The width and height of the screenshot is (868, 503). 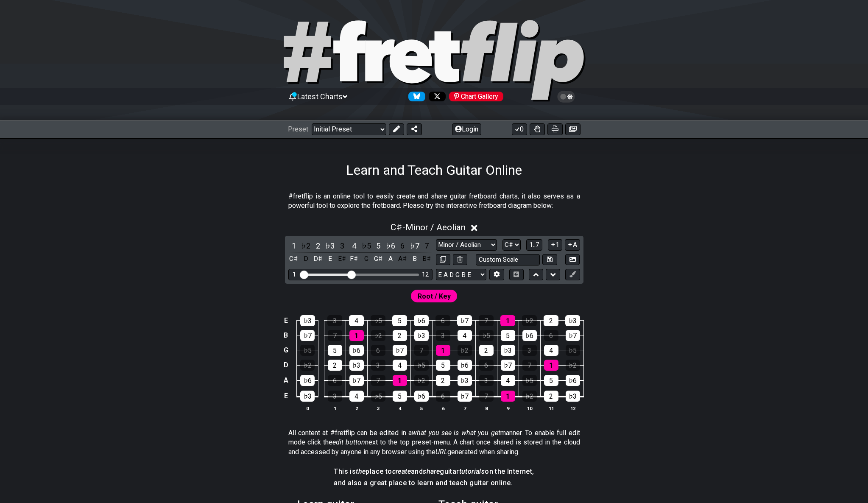 I want to click on th: 1, so click(x=334, y=408).